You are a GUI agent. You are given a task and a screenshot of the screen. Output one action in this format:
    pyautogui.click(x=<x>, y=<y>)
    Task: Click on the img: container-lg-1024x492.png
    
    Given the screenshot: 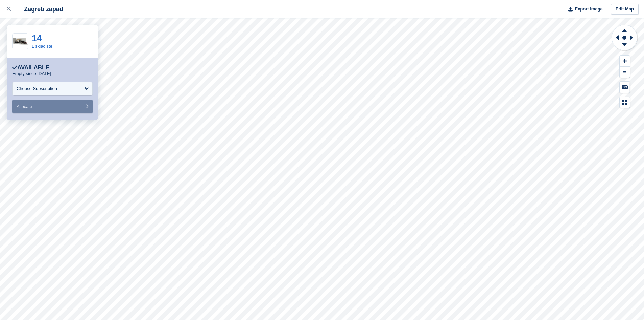 What is the action you would take?
    pyautogui.click(x=20, y=41)
    